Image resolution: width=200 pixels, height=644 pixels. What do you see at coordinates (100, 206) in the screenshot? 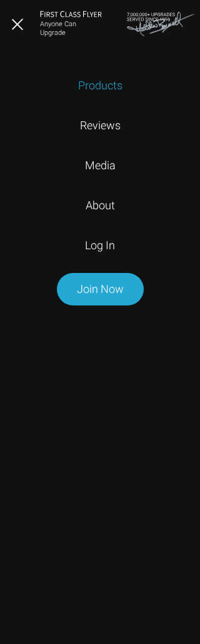
I see `a: About` at bounding box center [100, 206].